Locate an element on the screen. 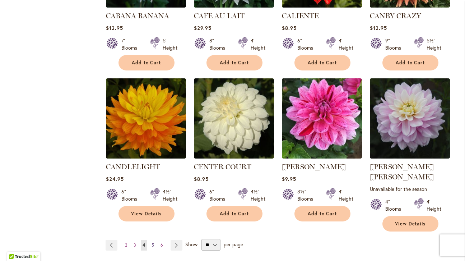 This screenshot has width=465, height=261. a: 3 is located at coordinates (135, 245).